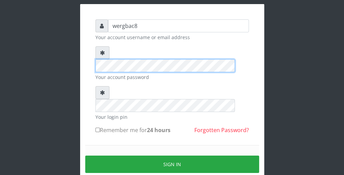  What do you see at coordinates (98, 130) in the screenshot?
I see `input: Remember me for24 hours` at bounding box center [98, 130].